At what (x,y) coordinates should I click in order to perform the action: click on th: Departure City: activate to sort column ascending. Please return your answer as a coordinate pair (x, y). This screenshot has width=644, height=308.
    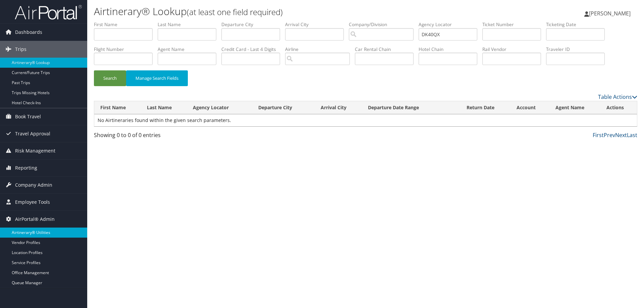
    Looking at the image, I should click on (283, 108).